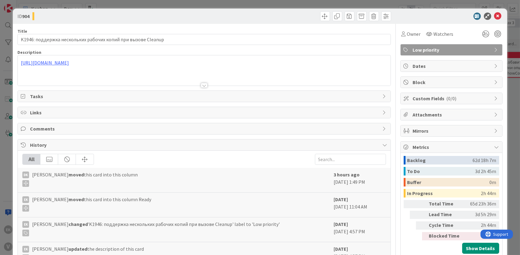  I want to click on span: Low priority, so click(452, 50).